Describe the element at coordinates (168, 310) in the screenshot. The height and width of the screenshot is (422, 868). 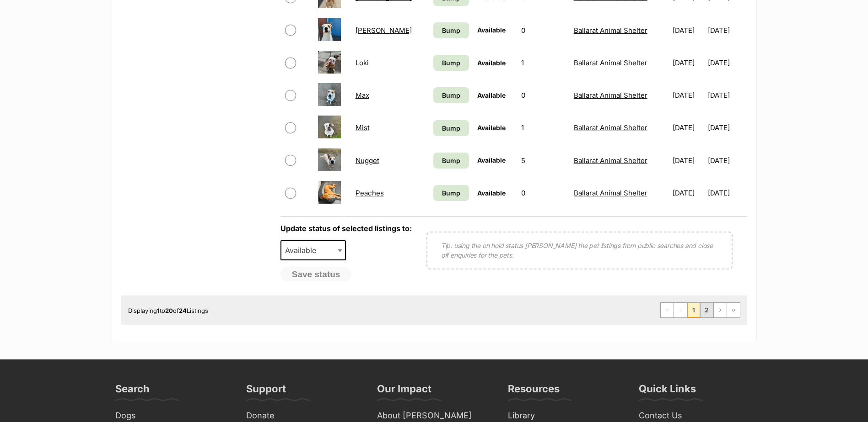
I see `span: Displaying to of Listings` at that location.